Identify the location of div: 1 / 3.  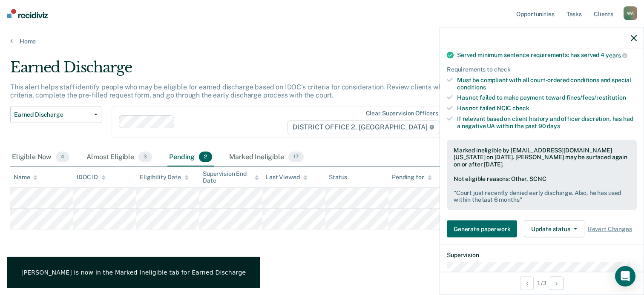
(542, 283).